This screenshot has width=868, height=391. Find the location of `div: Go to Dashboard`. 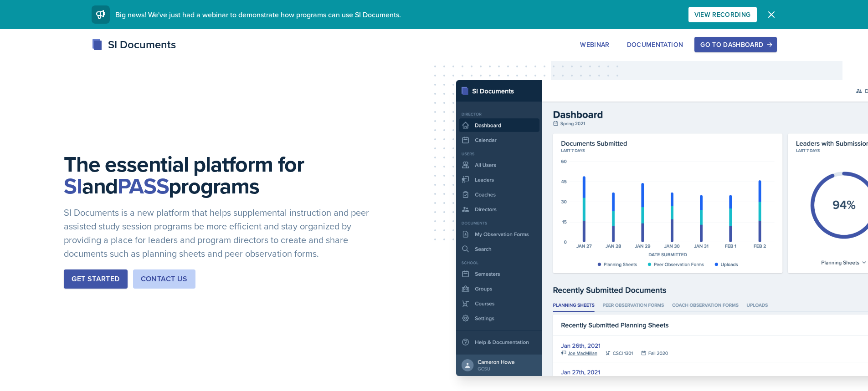

div: Go to Dashboard is located at coordinates (735, 45).